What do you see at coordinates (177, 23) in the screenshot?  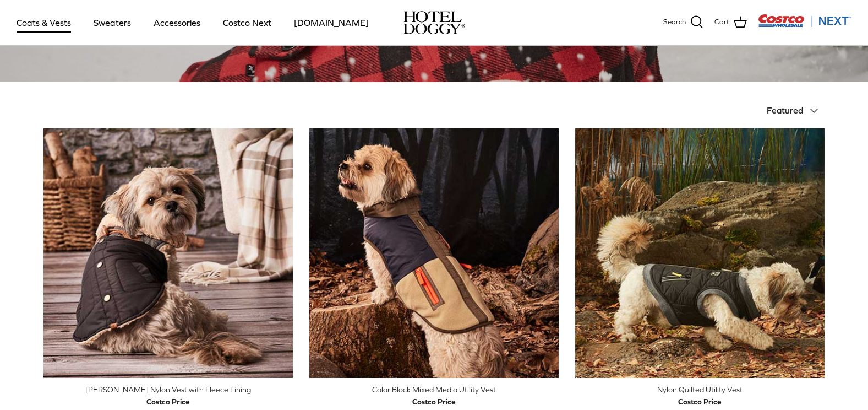 I see `a: Accessories` at bounding box center [177, 23].